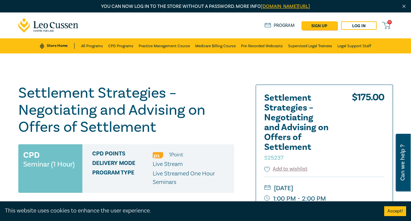 The image size is (411, 221). Describe the element at coordinates (325, 198) in the screenshot. I see `small: 1:00 PM - 2:00 PM` at that location.